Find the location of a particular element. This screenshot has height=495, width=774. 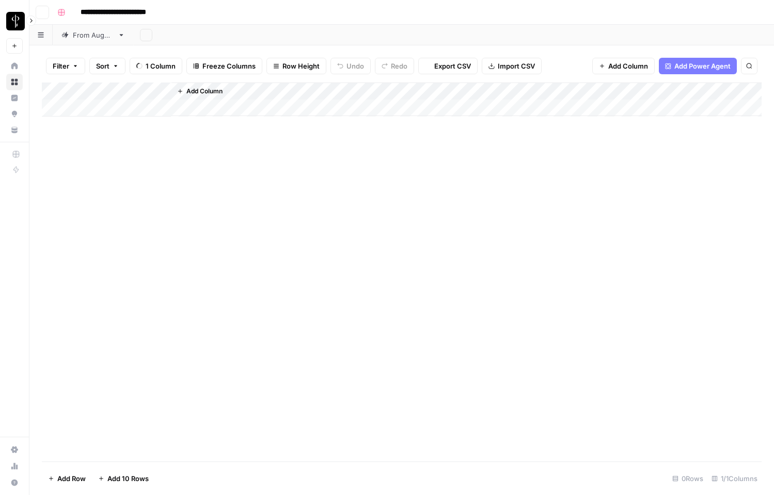

button: Import CSV is located at coordinates (511, 66).